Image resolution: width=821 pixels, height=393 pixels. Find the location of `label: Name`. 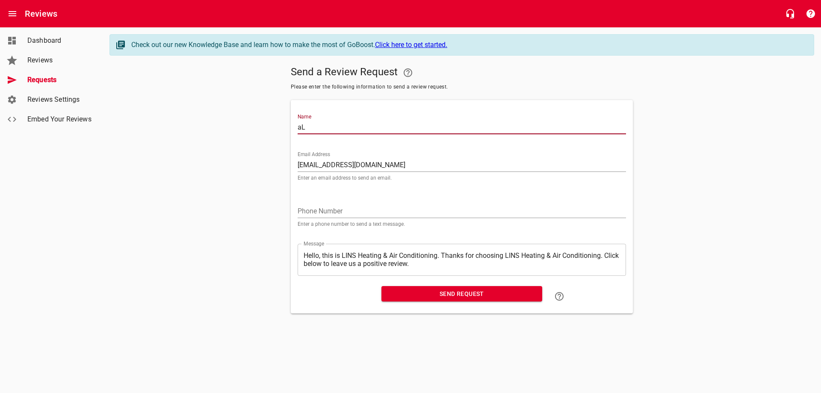

label: Name is located at coordinates (305, 117).